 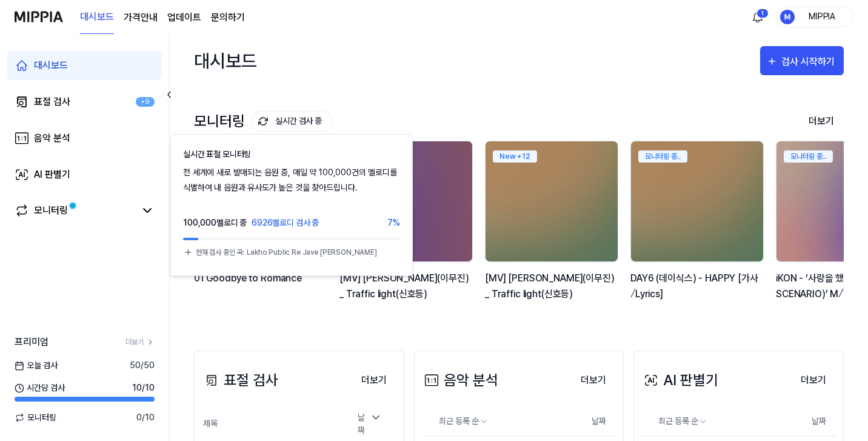 What do you see at coordinates (39, 387) in the screenshot?
I see `span: 시간당 검사` at bounding box center [39, 387].